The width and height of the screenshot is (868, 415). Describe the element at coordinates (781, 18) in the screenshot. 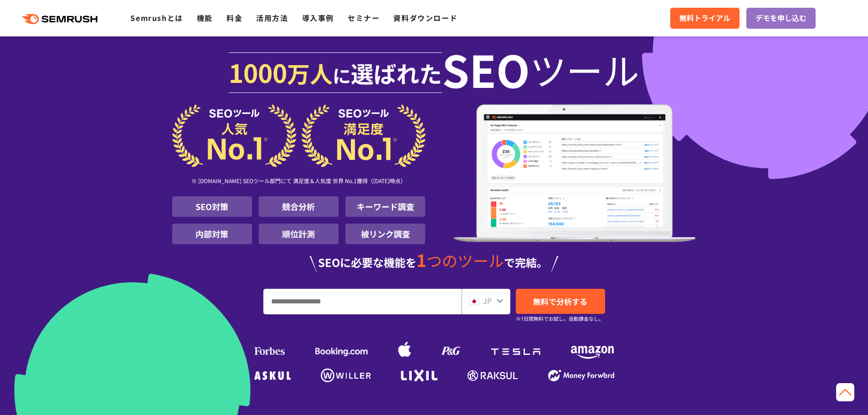

I see `span: デモを申し込む` at that location.